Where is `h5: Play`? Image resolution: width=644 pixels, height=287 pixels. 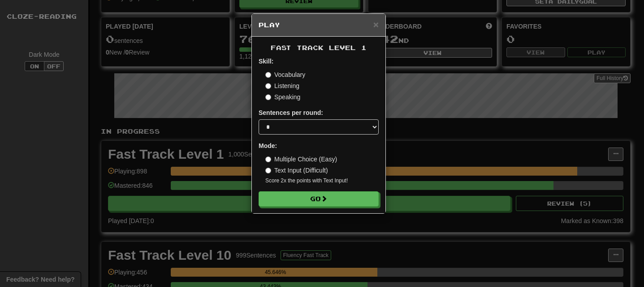
h5: Play is located at coordinates (319, 25).